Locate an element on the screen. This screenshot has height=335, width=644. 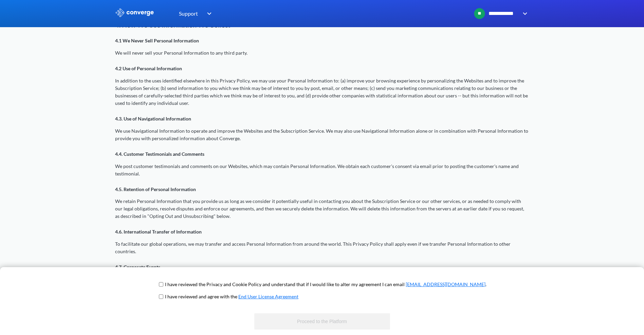
p: To facilitate our global operations, we may transfer and access Personal Information from around ... is located at coordinates (322, 247).